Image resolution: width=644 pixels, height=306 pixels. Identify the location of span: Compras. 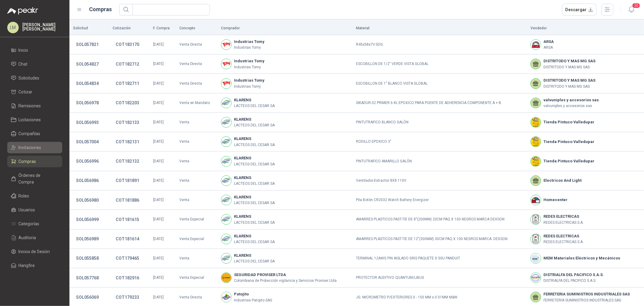
(27, 162).